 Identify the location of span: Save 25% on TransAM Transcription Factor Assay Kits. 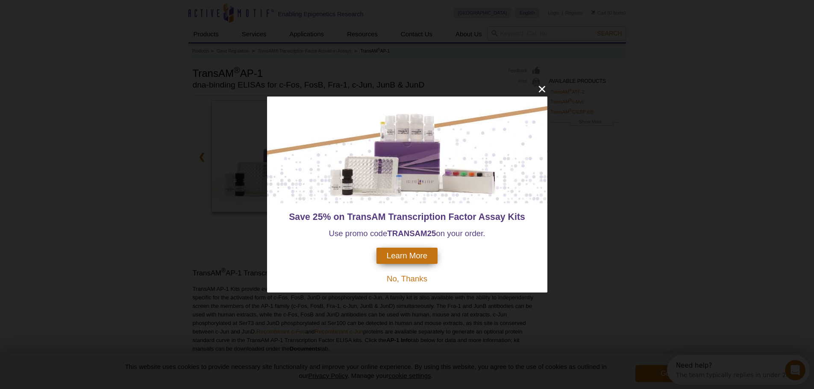
(407, 217).